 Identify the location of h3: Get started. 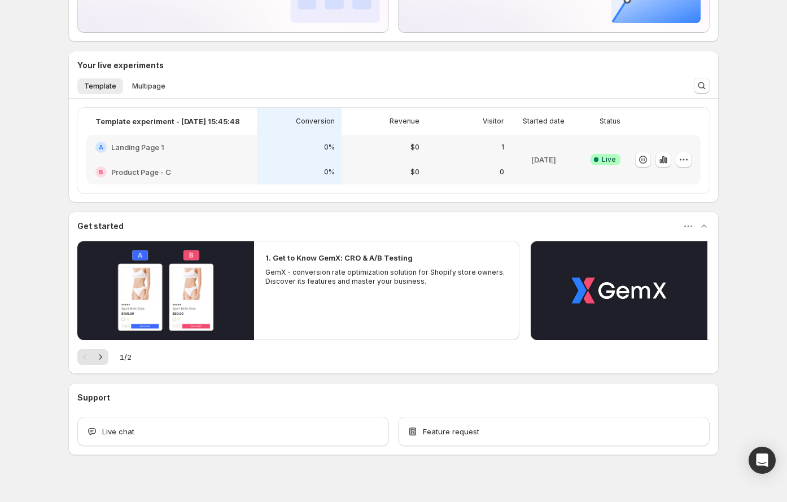
(100, 226).